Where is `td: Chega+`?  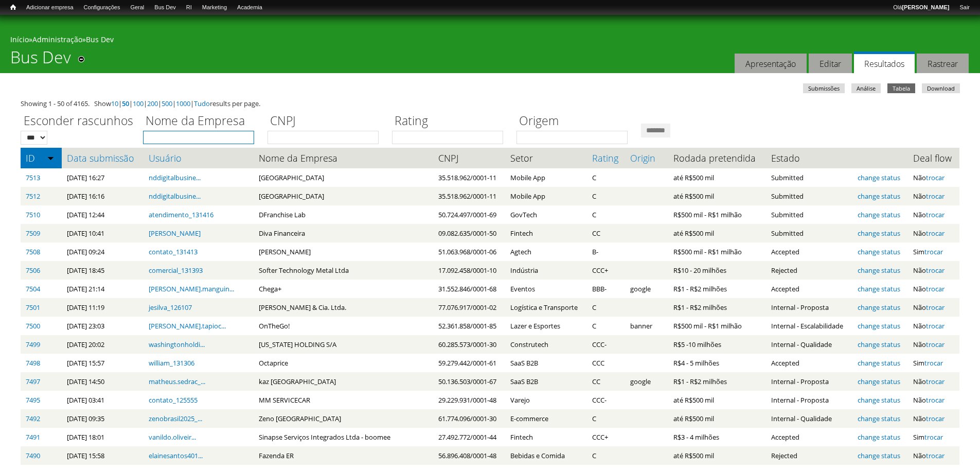 td: Chega+ is located at coordinates (343, 289).